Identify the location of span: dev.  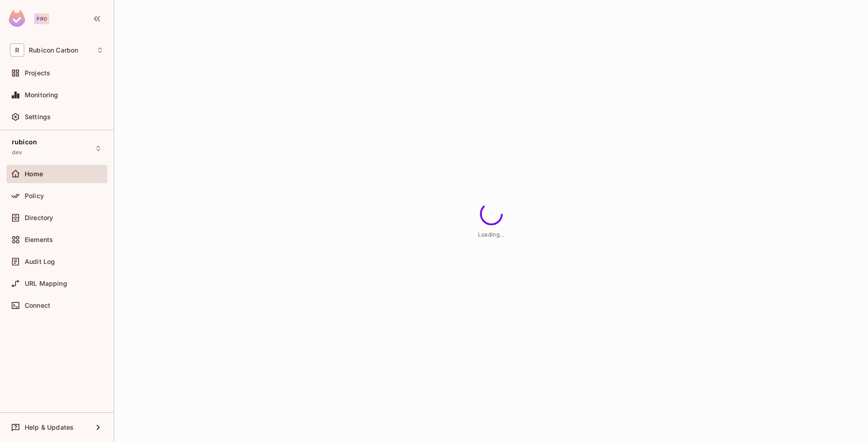
(17, 152).